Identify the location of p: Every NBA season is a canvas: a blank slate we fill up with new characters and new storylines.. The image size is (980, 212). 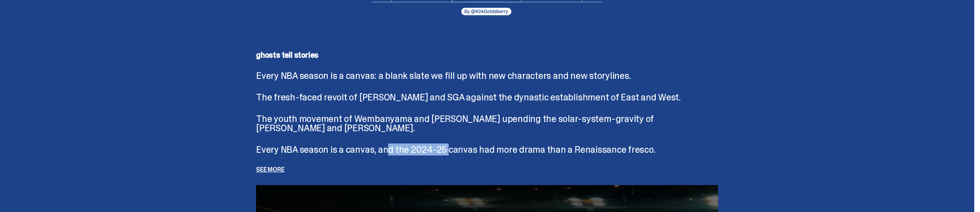
(487, 75).